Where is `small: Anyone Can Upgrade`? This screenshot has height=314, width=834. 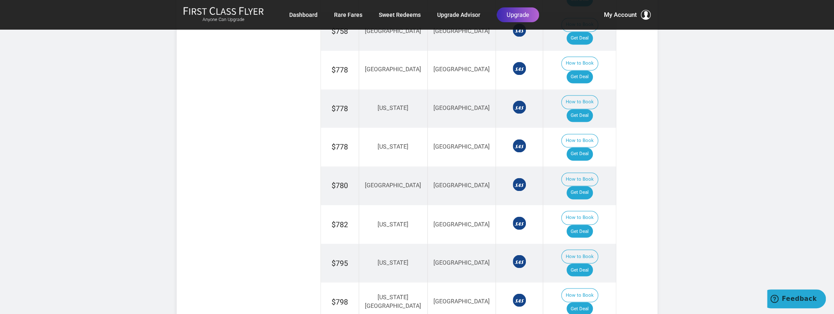 small: Anyone Can Upgrade is located at coordinates (224, 20).